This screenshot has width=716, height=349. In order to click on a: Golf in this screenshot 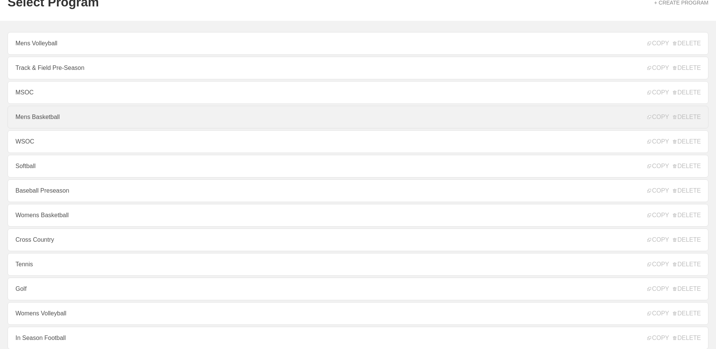, I will do `click(358, 289)`.